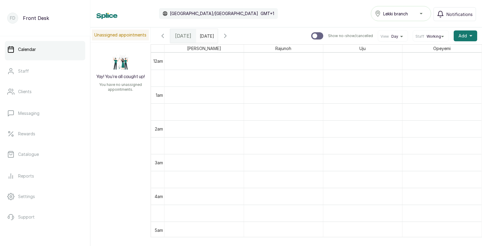 This screenshot has height=246, width=482. I want to click on p: Clients, so click(25, 92).